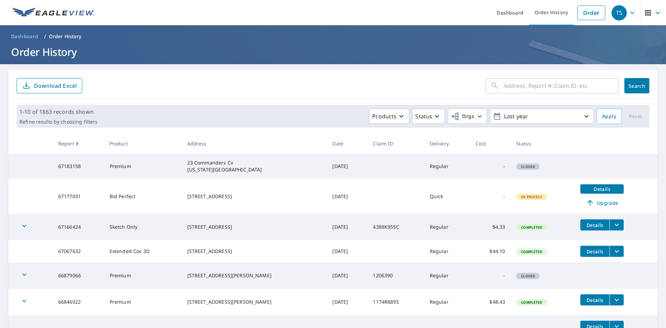 The image size is (666, 328). Describe the element at coordinates (25, 36) in the screenshot. I see `a: Dashboard` at that location.